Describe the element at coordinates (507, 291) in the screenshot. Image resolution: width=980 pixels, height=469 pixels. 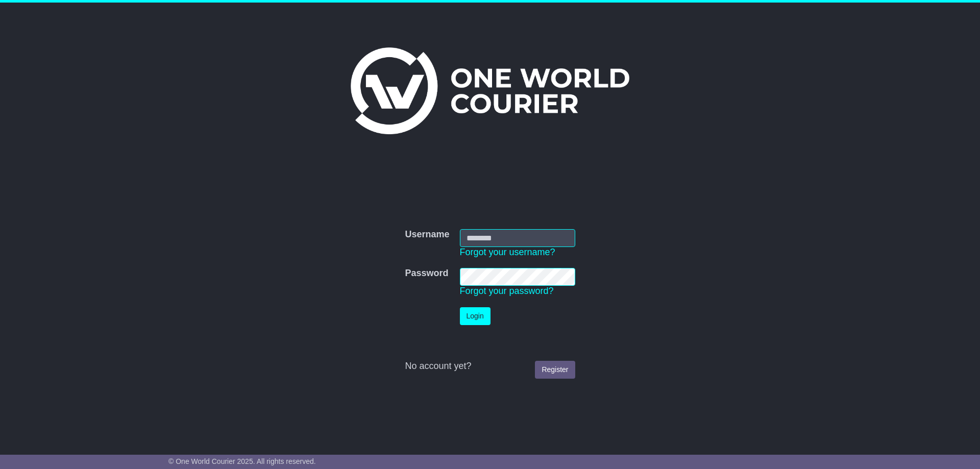
I see `a: Forgot your password?` at that location.